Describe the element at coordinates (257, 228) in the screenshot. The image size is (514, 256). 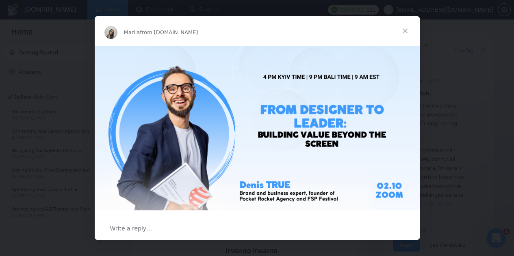
I see `div: Open conversation and reply` at that location.